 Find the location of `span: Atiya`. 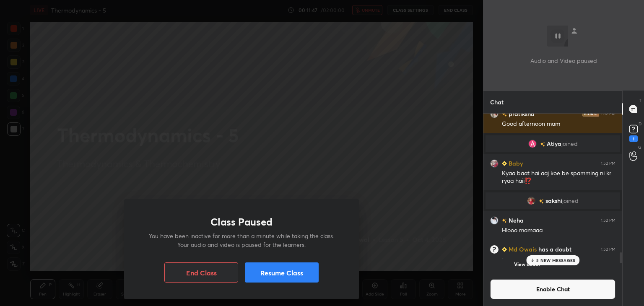

span: Atiya is located at coordinates (553, 144).